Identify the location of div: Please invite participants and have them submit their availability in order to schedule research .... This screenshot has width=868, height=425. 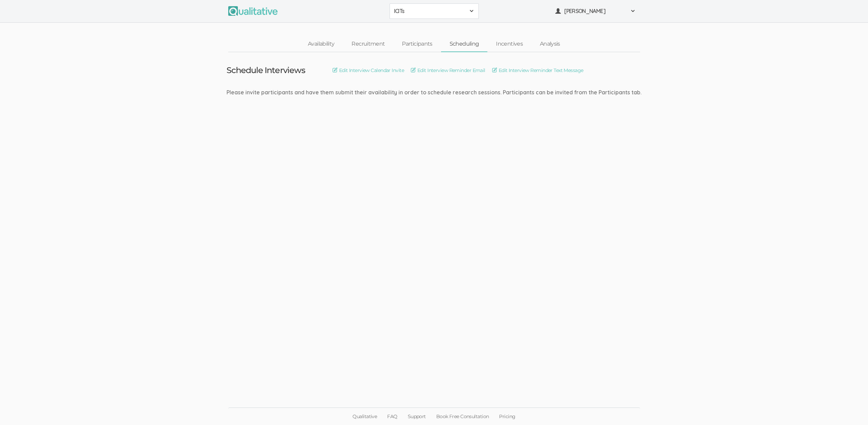
(434, 92).